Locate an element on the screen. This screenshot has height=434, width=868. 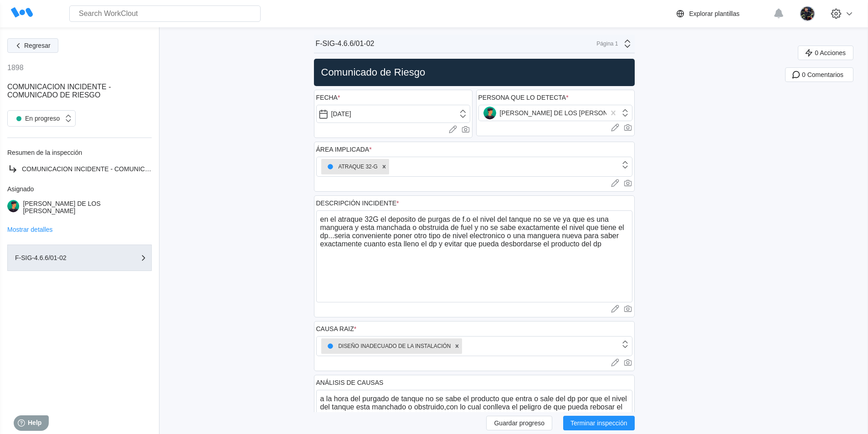
div: Asignado is located at coordinates (79, 189).